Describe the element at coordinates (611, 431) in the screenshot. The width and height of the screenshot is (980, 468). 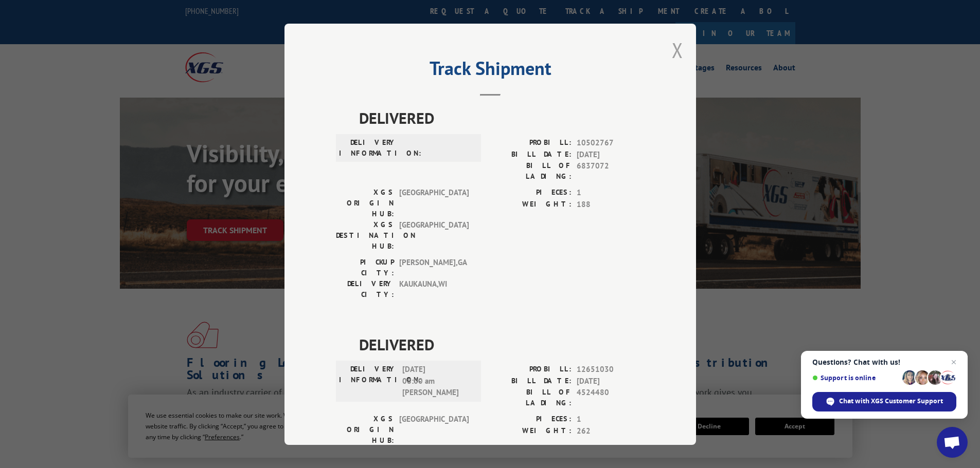
I see `span: 262` at that location.